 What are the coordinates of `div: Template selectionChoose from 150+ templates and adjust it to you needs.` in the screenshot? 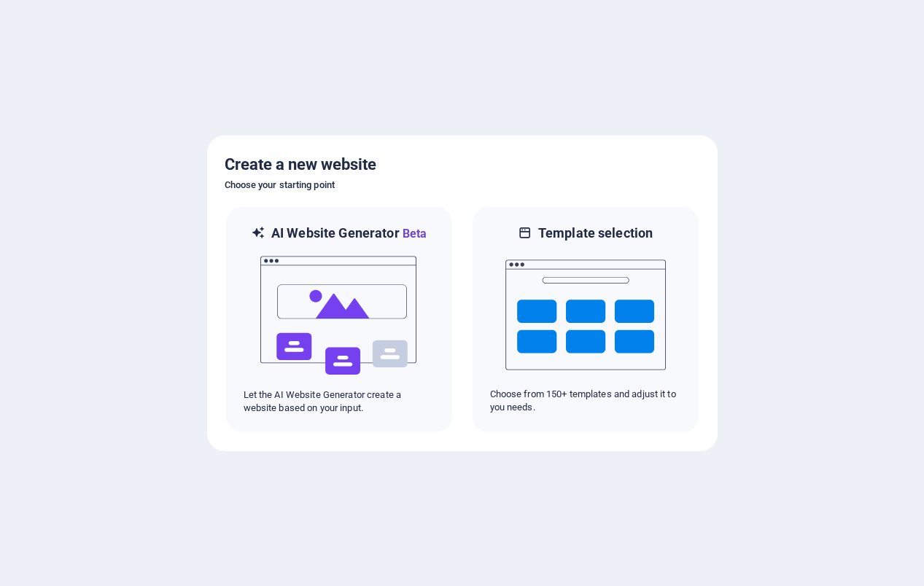 It's located at (586, 319).